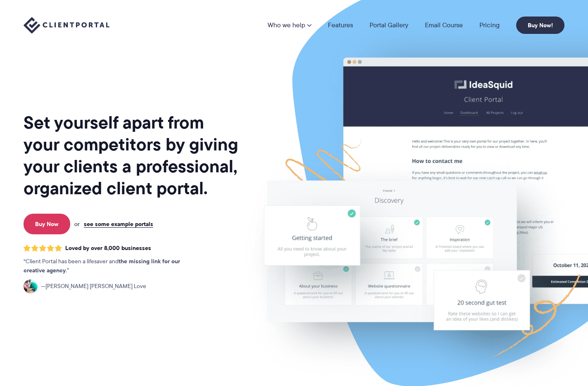 Image resolution: width=588 pixels, height=386 pixels. What do you see at coordinates (490, 25) in the screenshot?
I see `a: Pricing` at bounding box center [490, 25].